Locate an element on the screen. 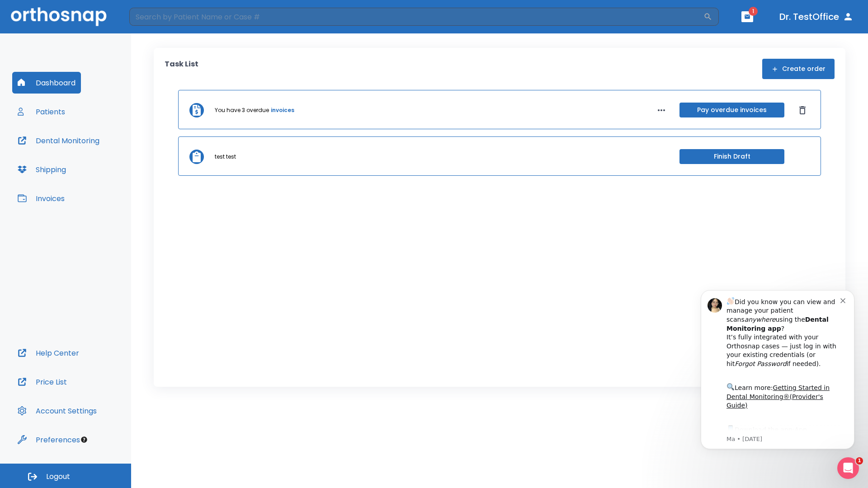 Image resolution: width=868 pixels, height=488 pixels. button: Dashboard is located at coordinates (46, 83).